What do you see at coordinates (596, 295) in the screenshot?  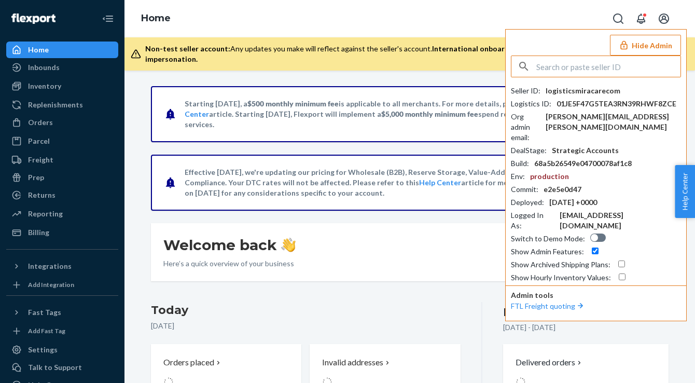 I see `p: Admin tools` at bounding box center [596, 295].